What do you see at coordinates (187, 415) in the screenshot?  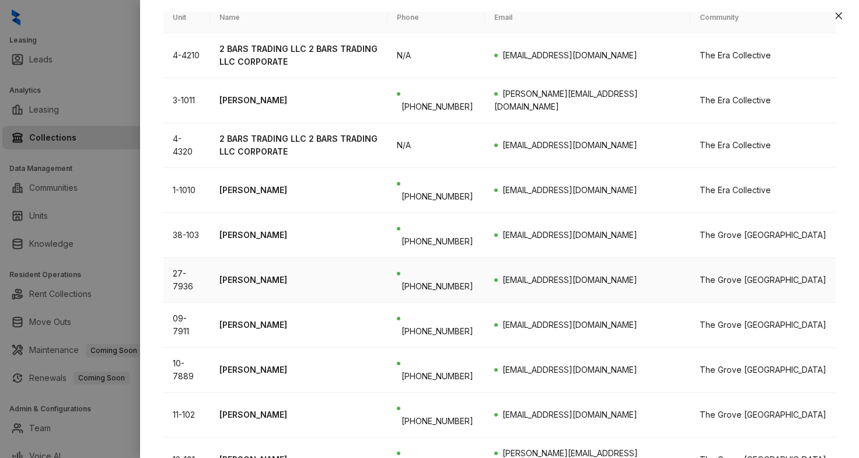 I see `td: 11-102` at bounding box center [187, 415].